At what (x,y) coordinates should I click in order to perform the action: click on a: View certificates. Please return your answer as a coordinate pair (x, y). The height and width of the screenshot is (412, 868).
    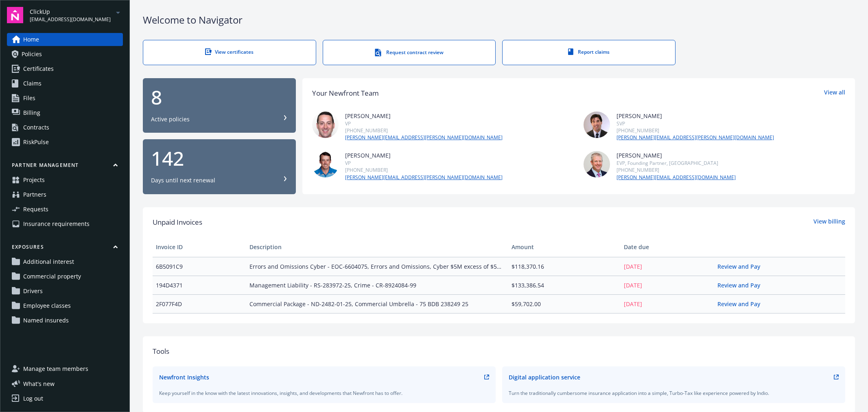
    Looking at the image, I should click on (229, 53).